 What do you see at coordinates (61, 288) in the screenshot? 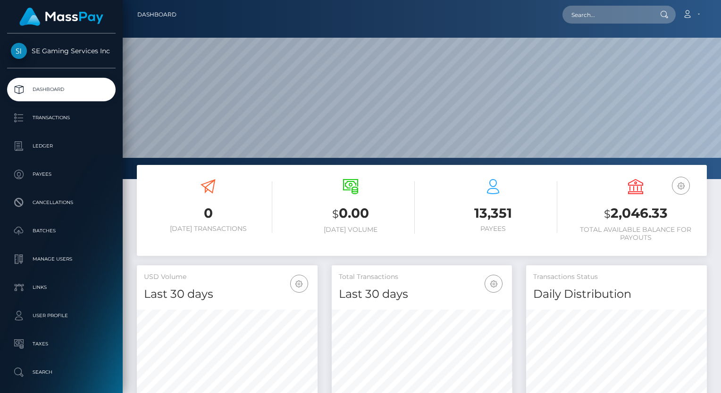
I see `a: Links` at bounding box center [61, 288].